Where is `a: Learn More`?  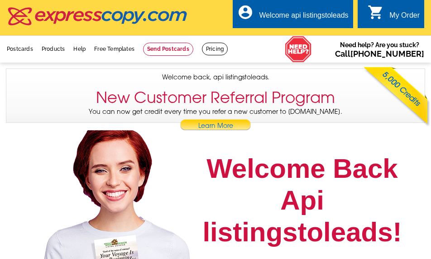
a: Learn More is located at coordinates (216, 126).